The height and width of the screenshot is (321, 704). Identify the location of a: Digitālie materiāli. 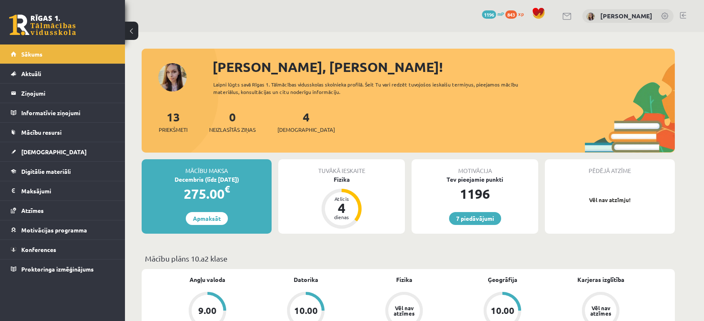
(62, 172).